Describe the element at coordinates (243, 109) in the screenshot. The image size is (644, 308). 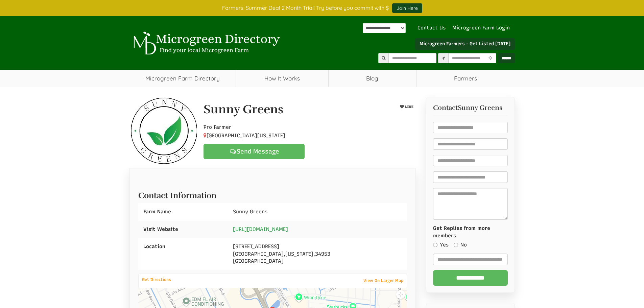
I see `h1: Sunny Greens` at that location.